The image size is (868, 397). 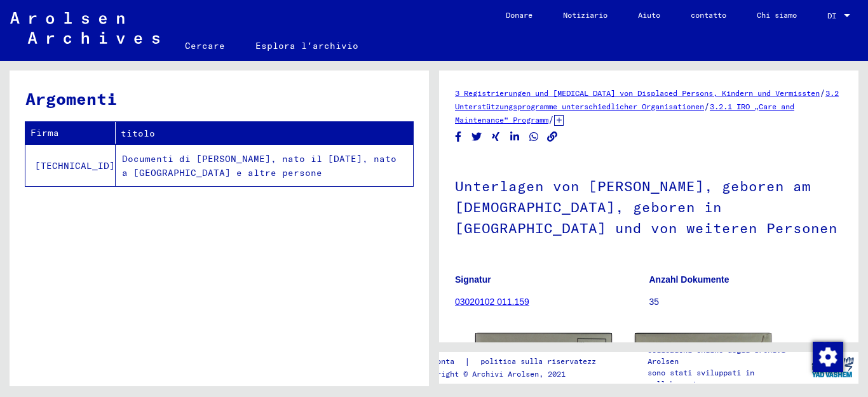 I want to click on font: Copyright © Archivi Arolsen, 2021, so click(x=492, y=374).